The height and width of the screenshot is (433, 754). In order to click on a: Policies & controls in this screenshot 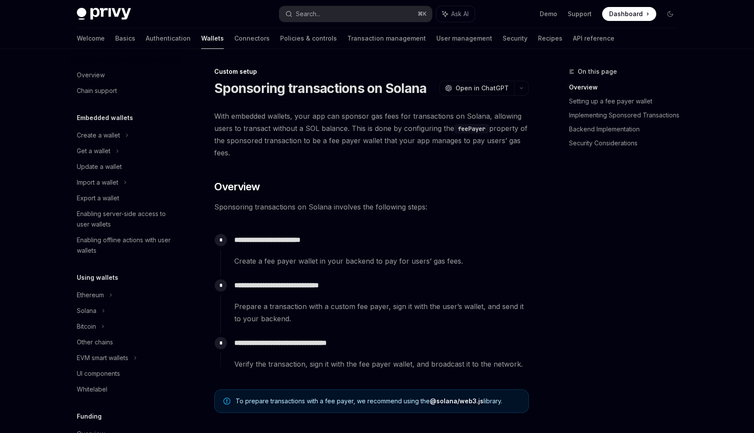, I will do `click(309, 38)`.